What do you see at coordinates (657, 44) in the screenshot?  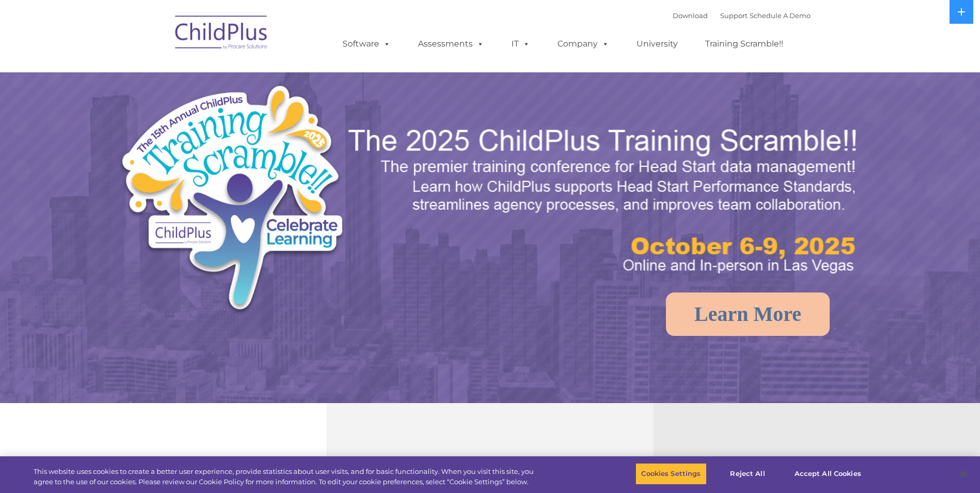 I see `a: University` at bounding box center [657, 44].